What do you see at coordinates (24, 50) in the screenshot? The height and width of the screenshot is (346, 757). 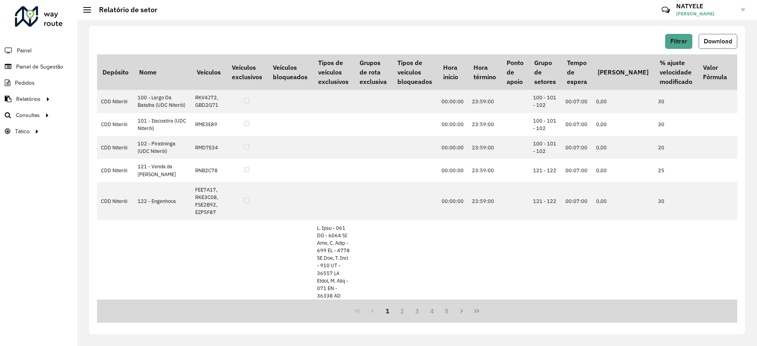 I see `span: Painel` at bounding box center [24, 50].